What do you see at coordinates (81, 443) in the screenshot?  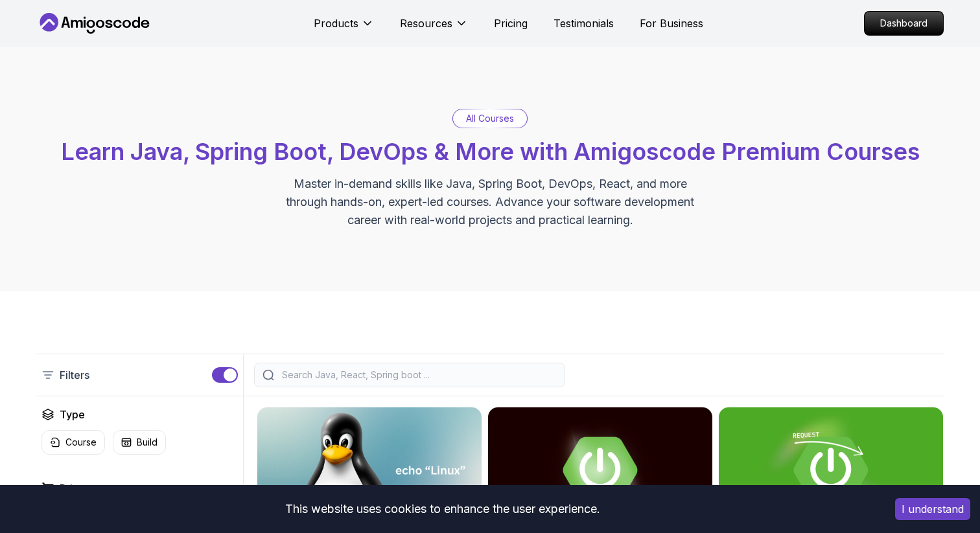 I see `p: Course` at bounding box center [81, 443].